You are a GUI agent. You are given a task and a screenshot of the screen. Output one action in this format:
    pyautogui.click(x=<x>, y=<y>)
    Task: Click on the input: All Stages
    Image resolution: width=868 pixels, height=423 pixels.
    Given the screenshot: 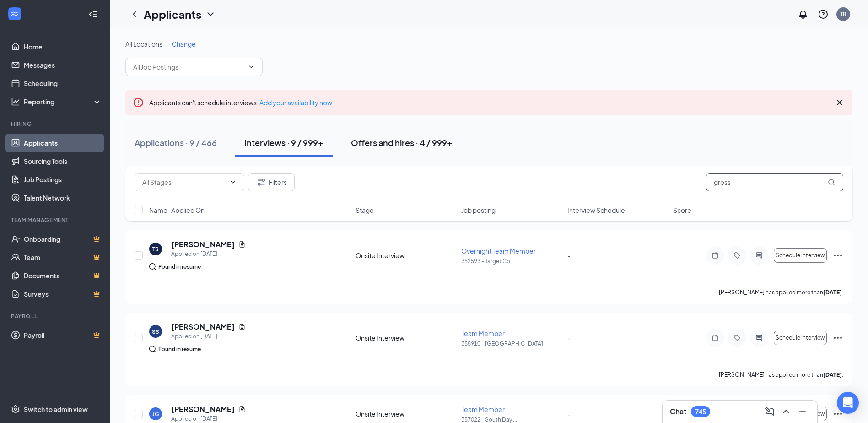 What is the action you would take?
    pyautogui.click(x=184, y=182)
    